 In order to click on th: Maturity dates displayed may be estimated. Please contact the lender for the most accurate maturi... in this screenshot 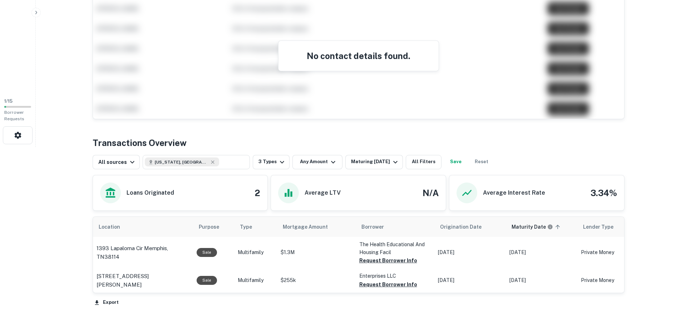, I will do `click(542, 227)`.